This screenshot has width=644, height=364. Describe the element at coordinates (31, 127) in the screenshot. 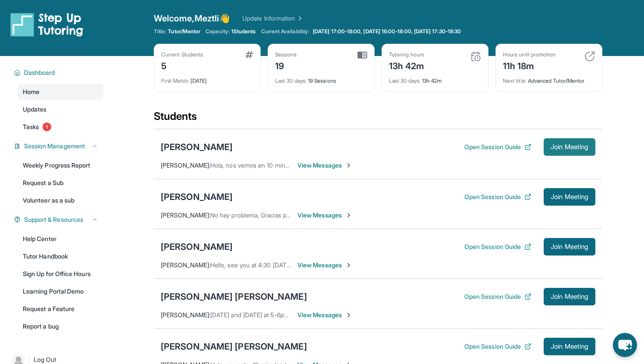

I see `span: Tasks` at that location.